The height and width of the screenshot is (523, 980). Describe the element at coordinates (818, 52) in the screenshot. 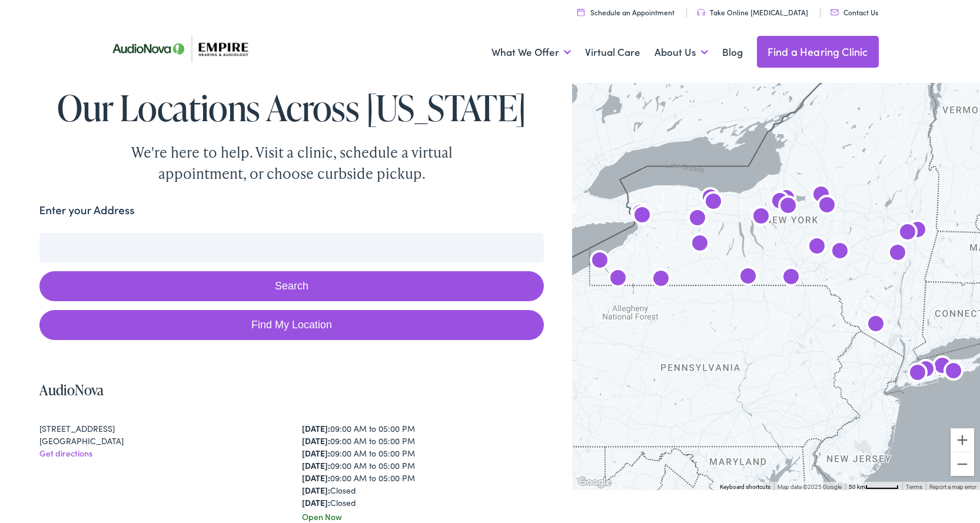

I see `a: Find a Hearing Clinic` at that location.